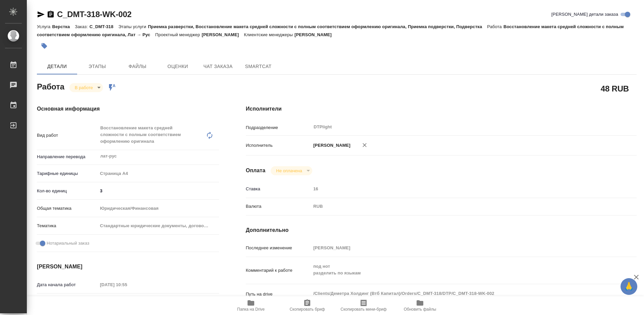  Describe the element at coordinates (97, 66) in the screenshot. I see `span: Этапы` at that location.